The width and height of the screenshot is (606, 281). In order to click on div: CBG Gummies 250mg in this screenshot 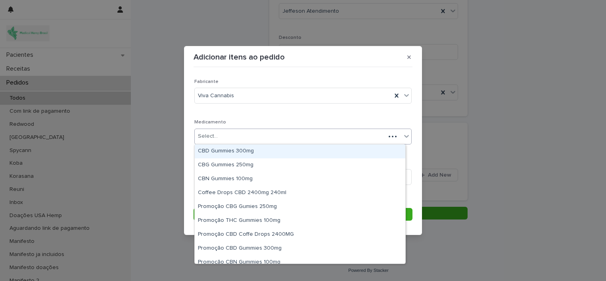, I will do `click(300, 165)`.